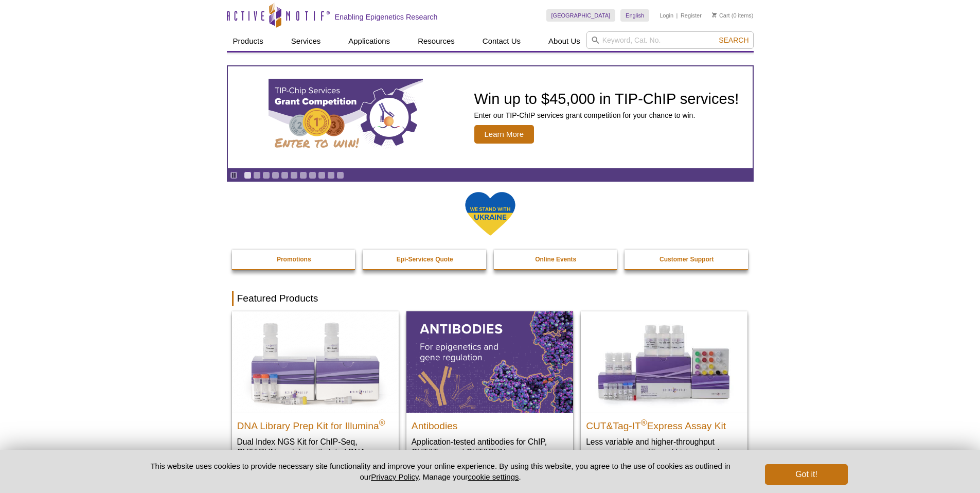 The width and height of the screenshot is (980, 493). What do you see at coordinates (565, 41) in the screenshot?
I see `a: About Us` at bounding box center [565, 41].